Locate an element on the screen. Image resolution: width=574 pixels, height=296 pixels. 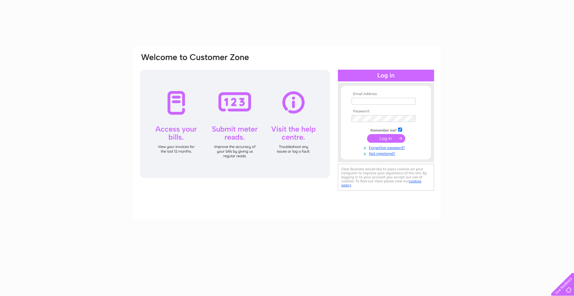
th: Email Address: is located at coordinates (386, 94).